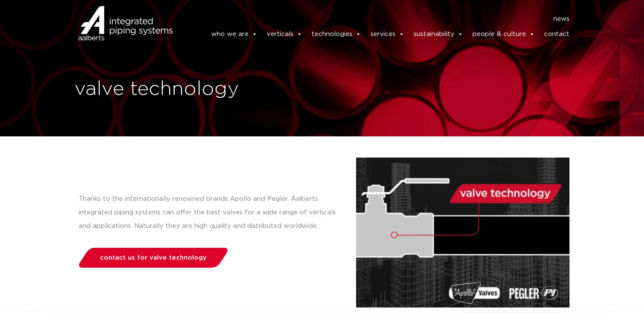 The image size is (644, 313). I want to click on a: sustainability, so click(438, 34).